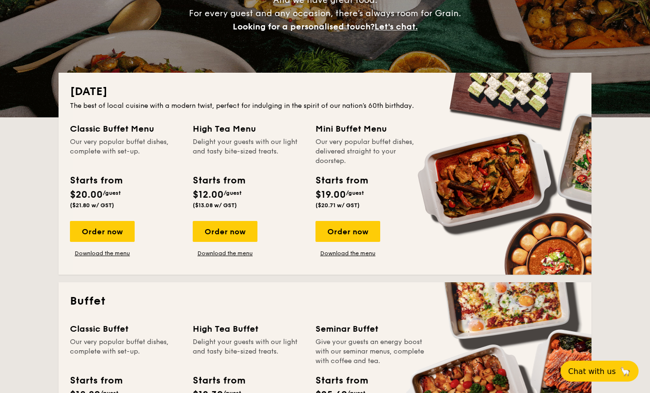 Image resolution: width=650 pixels, height=393 pixels. Describe the element at coordinates (92, 206) in the screenshot. I see `span: ($21.80 w/ GST)` at that location.